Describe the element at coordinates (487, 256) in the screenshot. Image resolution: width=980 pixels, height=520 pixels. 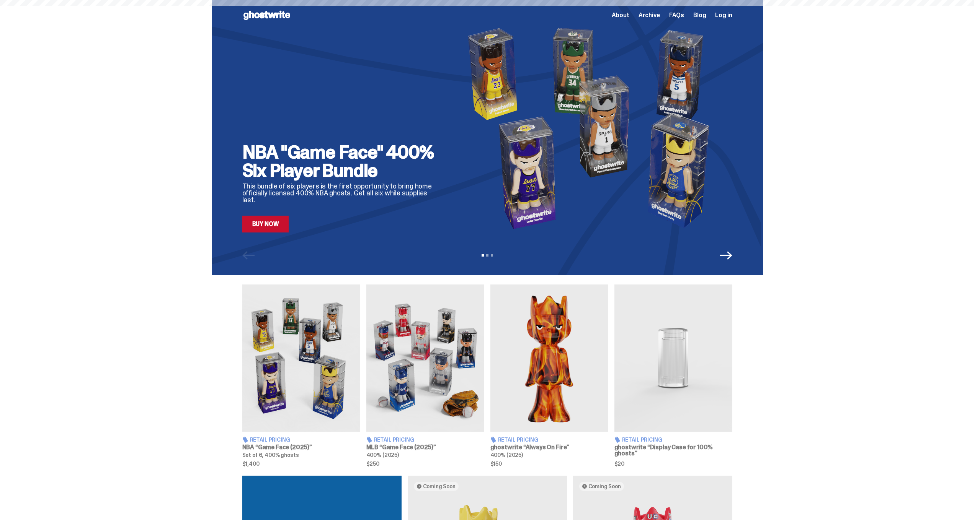
I see `button: View slide 2` at that location.